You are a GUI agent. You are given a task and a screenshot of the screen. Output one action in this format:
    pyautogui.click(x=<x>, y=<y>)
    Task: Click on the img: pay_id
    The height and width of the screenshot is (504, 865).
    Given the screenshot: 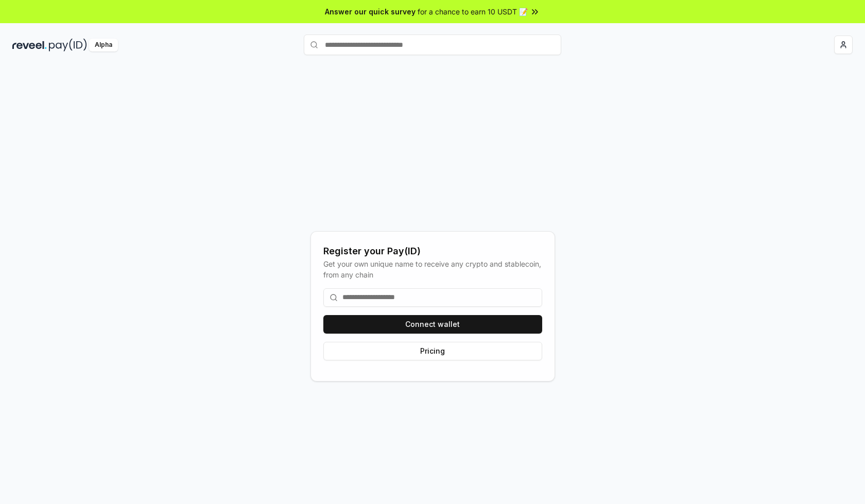 What is the action you would take?
    pyautogui.click(x=68, y=45)
    